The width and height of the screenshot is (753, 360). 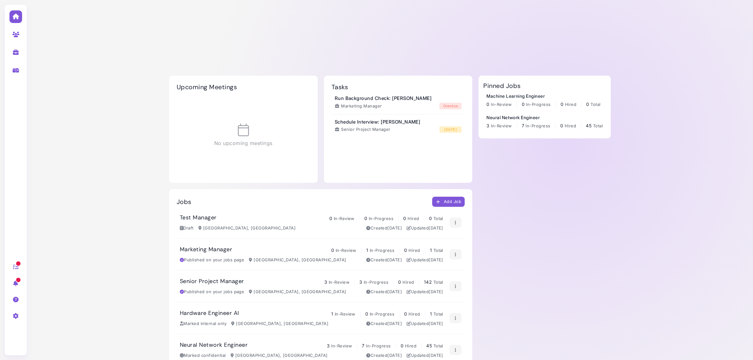 What do you see at coordinates (545, 122) in the screenshot?
I see `a: Neural Network Engineer 3 In-Review 7 In-Progress 0 Hired 45 Total` at bounding box center [545, 122].